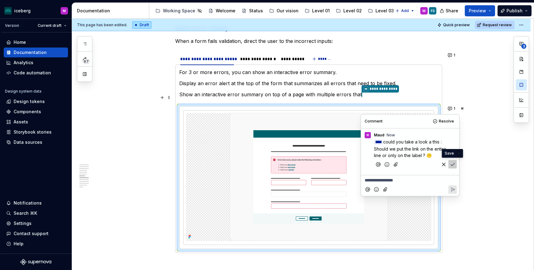 The height and width of the screenshot is (270, 534). What do you see at coordinates (36, 142) in the screenshot?
I see `a: Data sources` at bounding box center [36, 142].